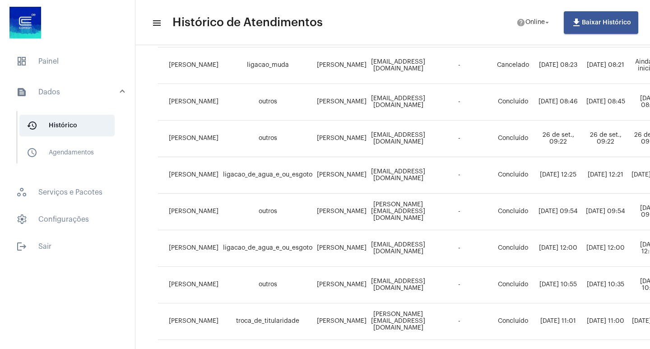 Image resolution: width=650 pixels, height=349 pixels. What do you see at coordinates (70, 141) in the screenshot?
I see `div: sidenav iconDados` at bounding box center [70, 141].